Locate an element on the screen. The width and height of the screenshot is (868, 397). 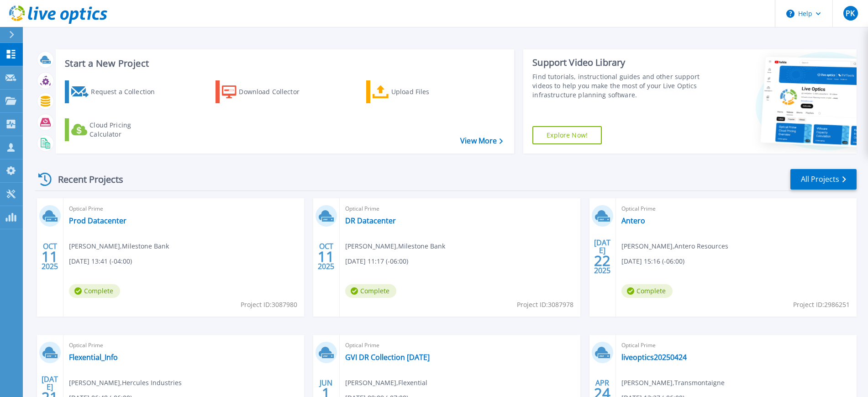
span: 1 is located at coordinates (326, 393).